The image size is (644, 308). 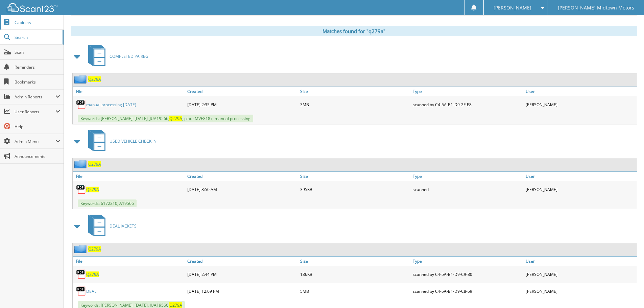 What do you see at coordinates (37, 37) in the screenshot?
I see `span: Search` at bounding box center [37, 37].